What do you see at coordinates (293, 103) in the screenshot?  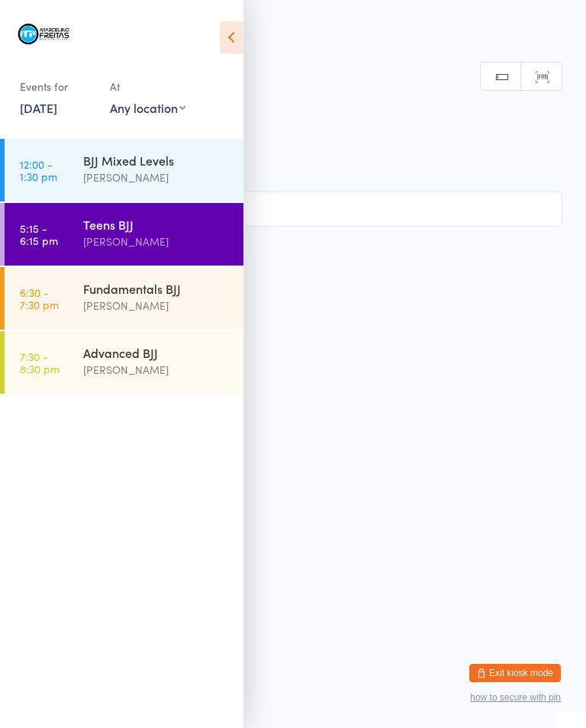 I see `h2: Teens BJJ Check-in` at bounding box center [293, 103].